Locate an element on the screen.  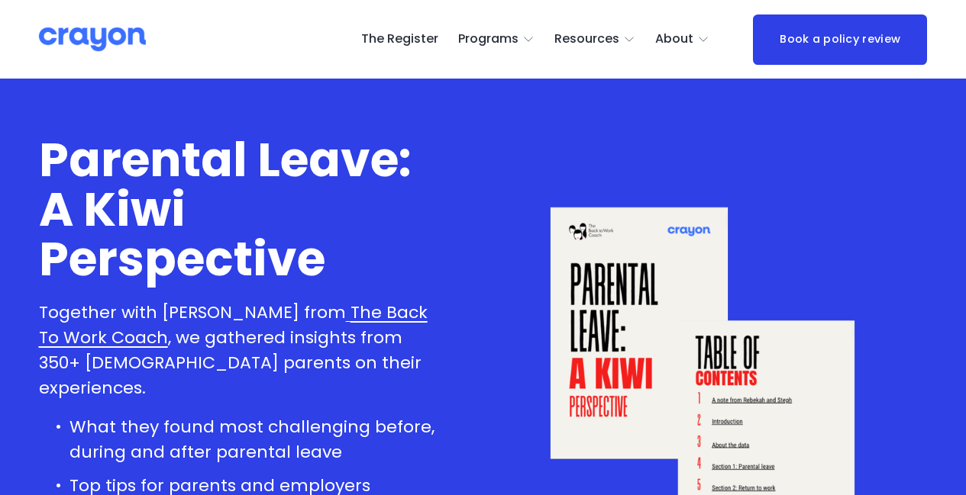
h1: Parental Leave: A Kiwi Perspective is located at coordinates (240, 209).